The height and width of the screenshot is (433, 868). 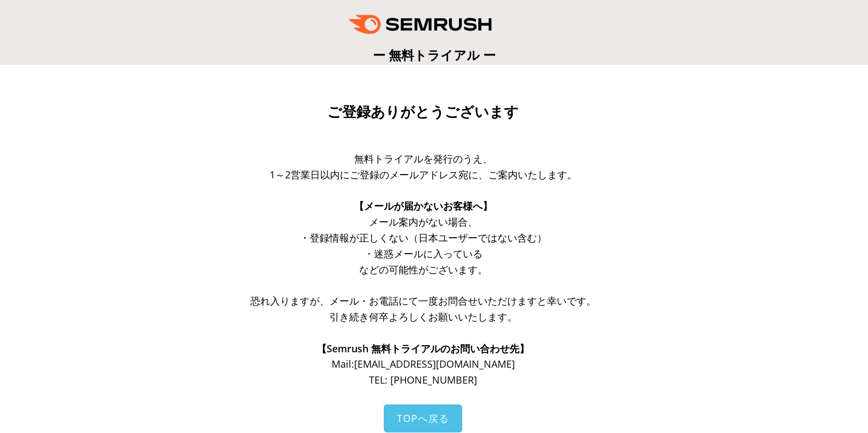 What do you see at coordinates (423, 269) in the screenshot?
I see `span: などの可能性がございます。` at bounding box center [423, 269].